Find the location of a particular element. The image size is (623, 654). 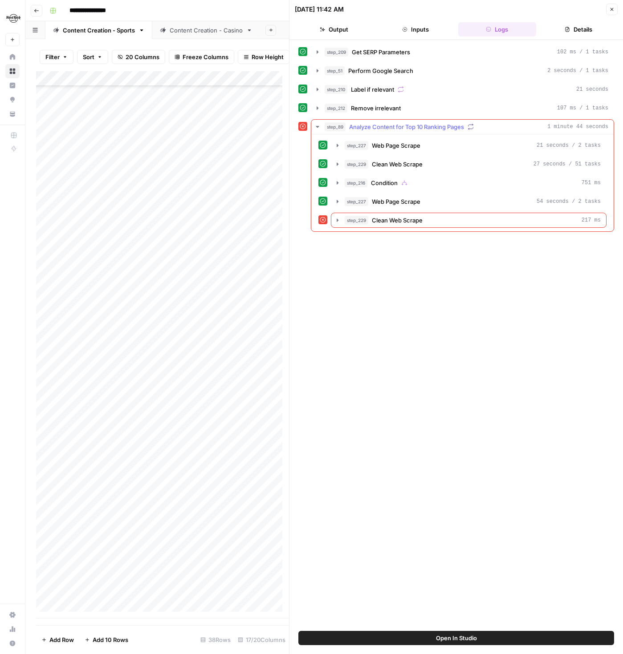

div: 38 Rows is located at coordinates (215, 640).